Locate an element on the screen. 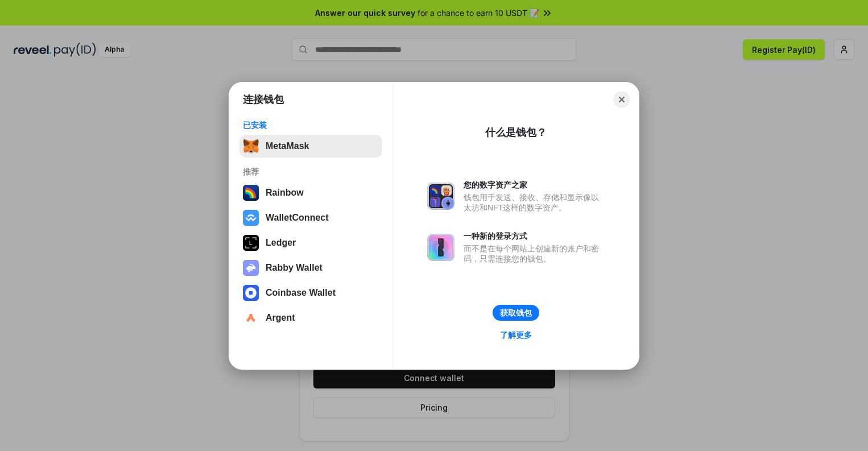 The image size is (868, 451). div: Rabby Wallet is located at coordinates (294, 268).